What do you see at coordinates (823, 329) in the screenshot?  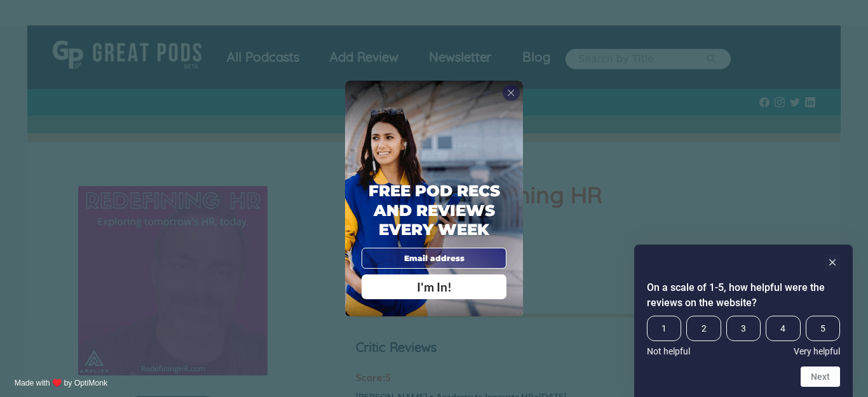 I see `span: 5` at bounding box center [823, 329].